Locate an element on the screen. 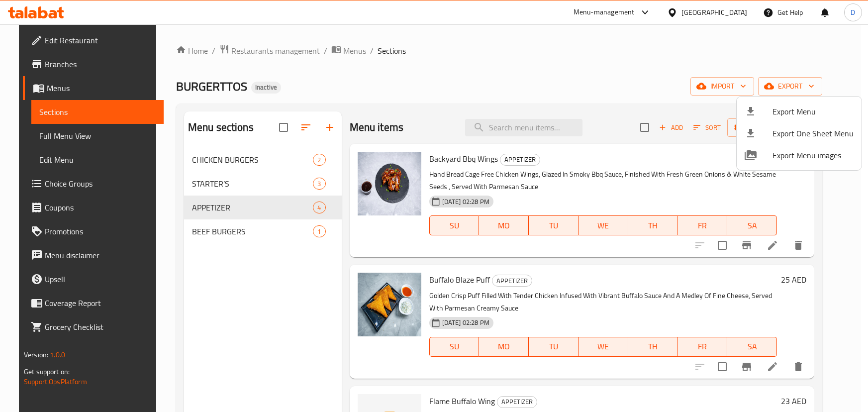 This screenshot has height=412, width=868. li: Export menu items is located at coordinates (798, 111).